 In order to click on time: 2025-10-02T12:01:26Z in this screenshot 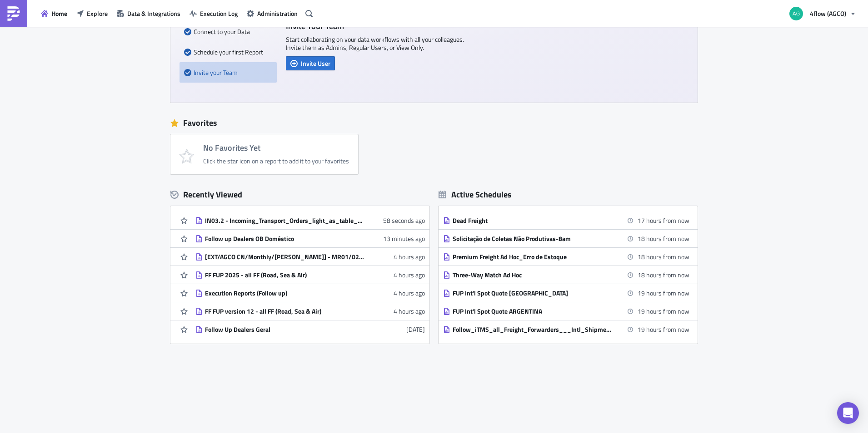, I will do `click(409, 256)`.